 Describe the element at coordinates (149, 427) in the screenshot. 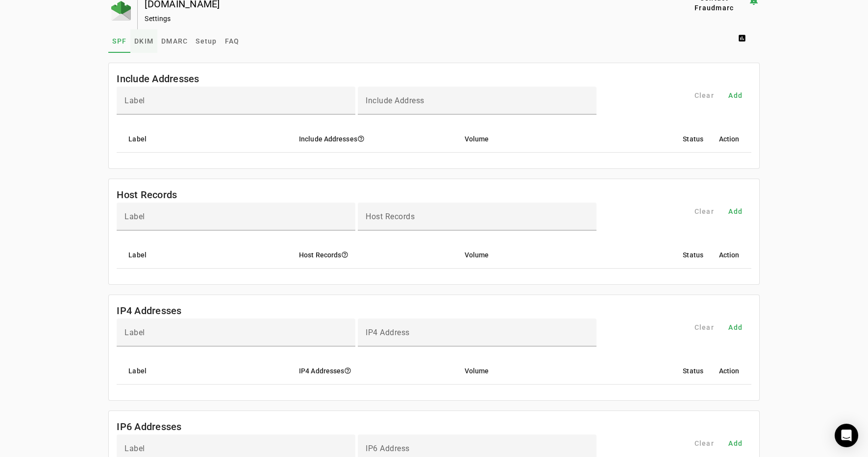

I see `mat-card-title: IP6 Addresses` at that location.